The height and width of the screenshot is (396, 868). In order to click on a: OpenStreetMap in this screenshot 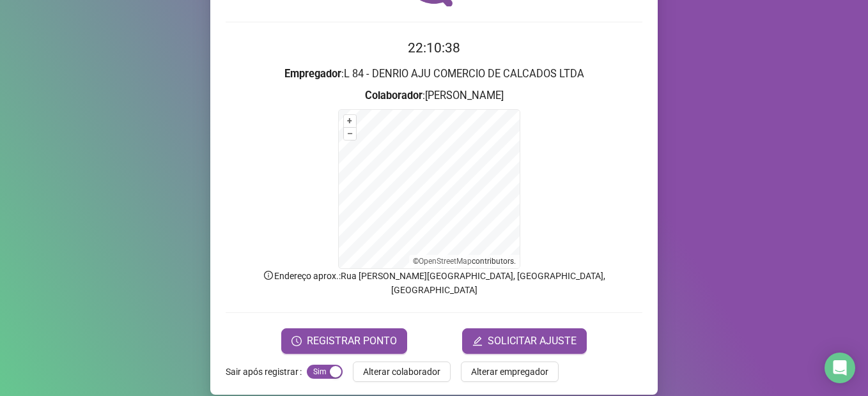, I will do `click(445, 261)`.